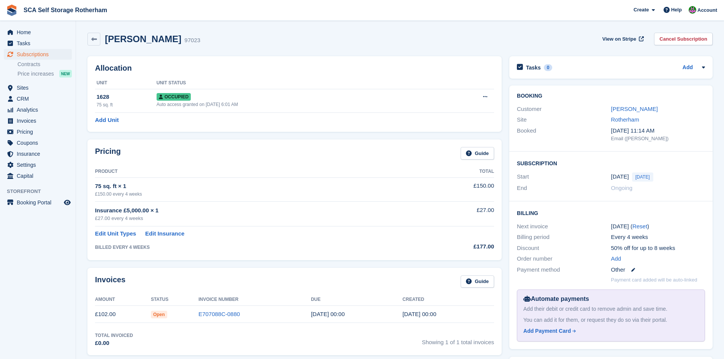 The height and width of the screenshot is (359, 724). I want to click on span: Pricing, so click(40, 132).